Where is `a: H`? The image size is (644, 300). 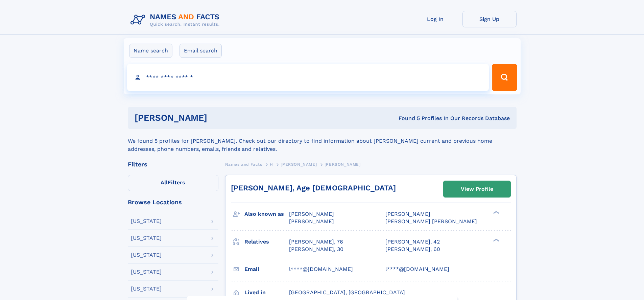 a: H is located at coordinates (271, 164).